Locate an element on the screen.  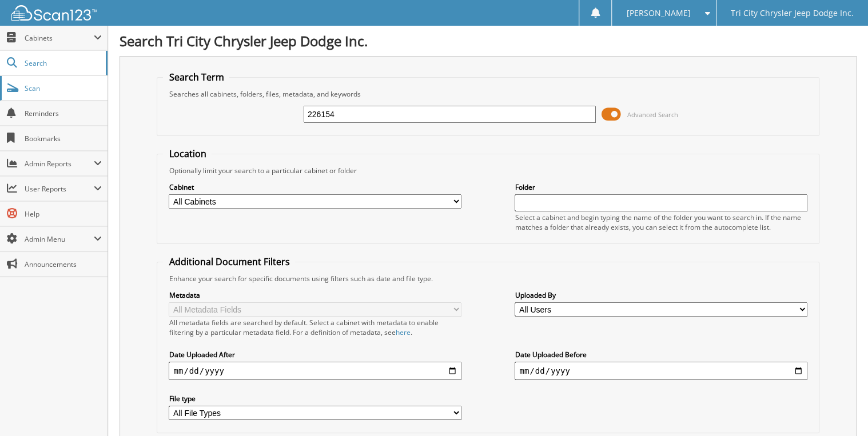
div: Chat Widget is located at coordinates (840, 409).